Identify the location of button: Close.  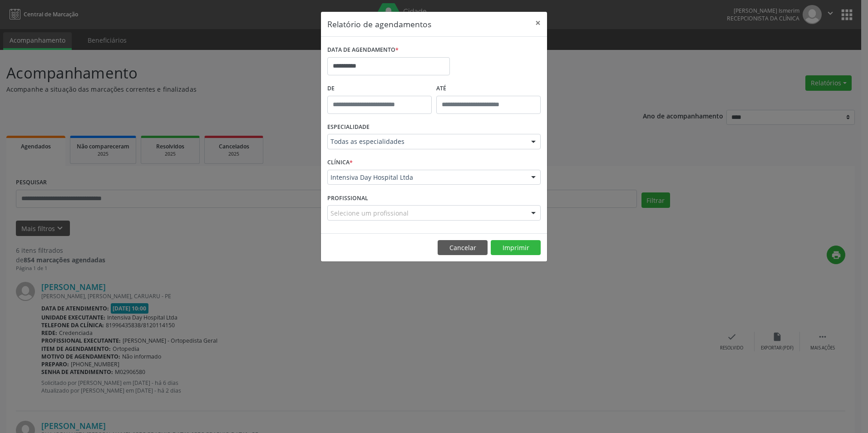
(538, 23).